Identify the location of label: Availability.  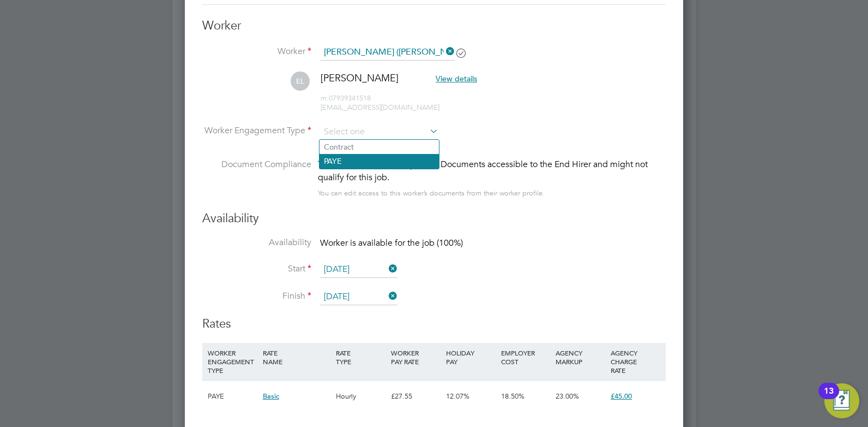
(257, 242).